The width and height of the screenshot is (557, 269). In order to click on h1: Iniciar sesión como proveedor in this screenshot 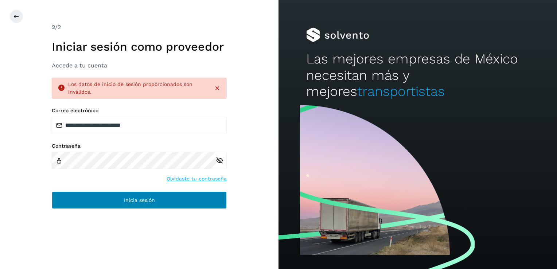, I will do `click(139, 47)`.